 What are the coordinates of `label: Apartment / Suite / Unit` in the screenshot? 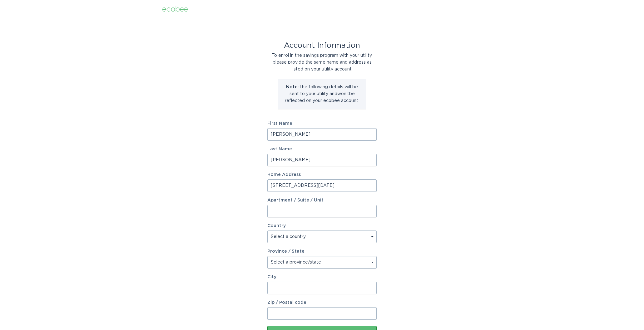 It's located at (322, 200).